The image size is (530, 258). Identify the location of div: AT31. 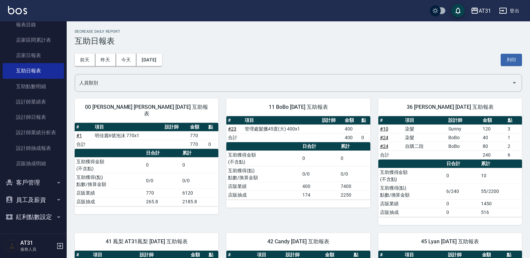
(485, 11).